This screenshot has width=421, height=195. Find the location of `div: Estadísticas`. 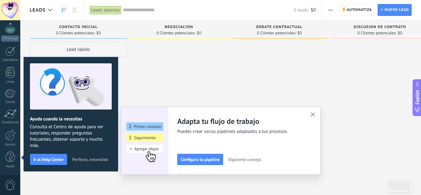

div: Estadísticas is located at coordinates (10, 122).